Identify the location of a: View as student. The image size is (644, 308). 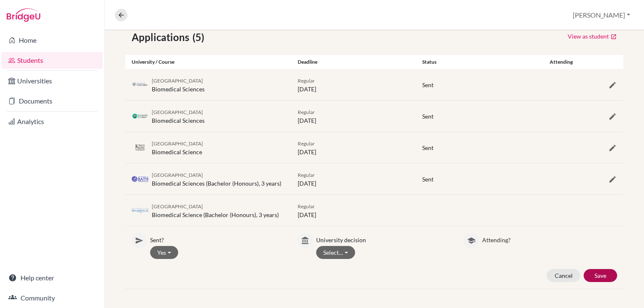
(592, 36).